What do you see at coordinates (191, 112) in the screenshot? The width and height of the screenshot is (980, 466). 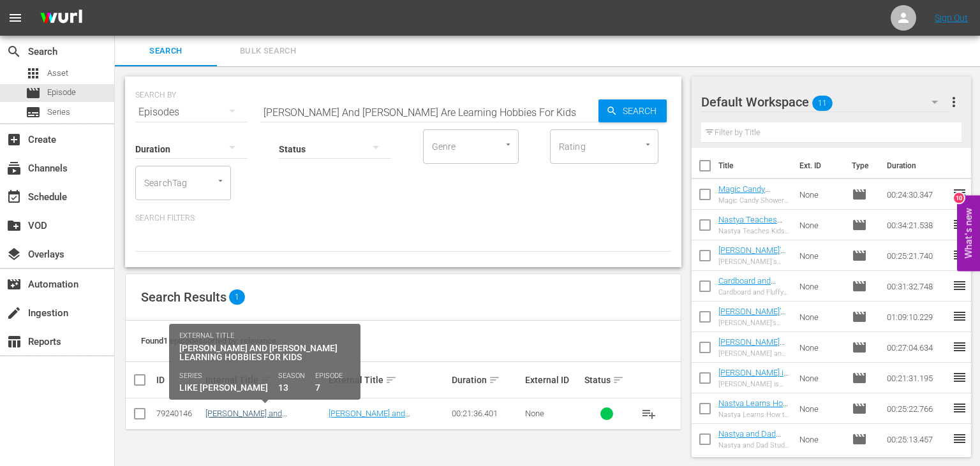 I see `div: Episodes` at bounding box center [191, 112].